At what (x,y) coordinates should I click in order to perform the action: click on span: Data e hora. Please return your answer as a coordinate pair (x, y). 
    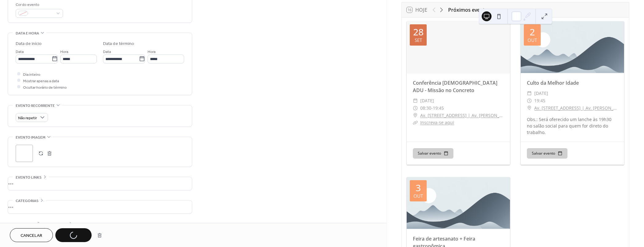
    Looking at the image, I should click on (27, 33).